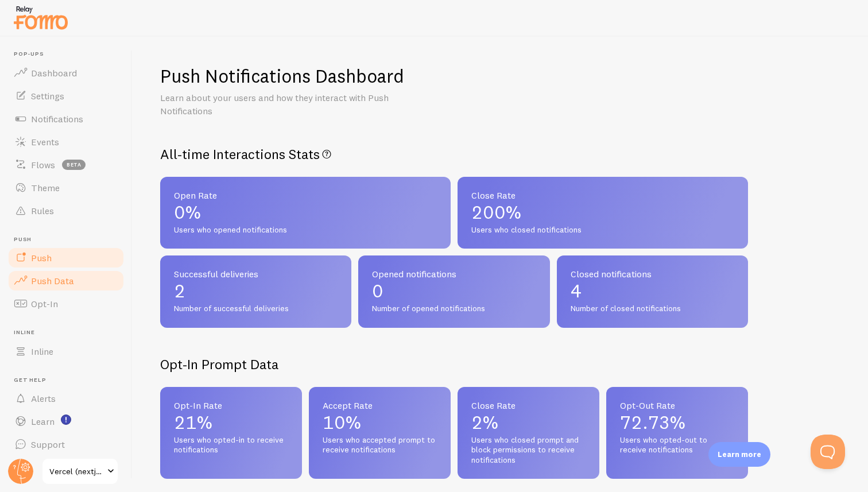 Image resolution: width=868 pixels, height=492 pixels. What do you see at coordinates (66, 281) in the screenshot?
I see `a: Push Data` at bounding box center [66, 281].